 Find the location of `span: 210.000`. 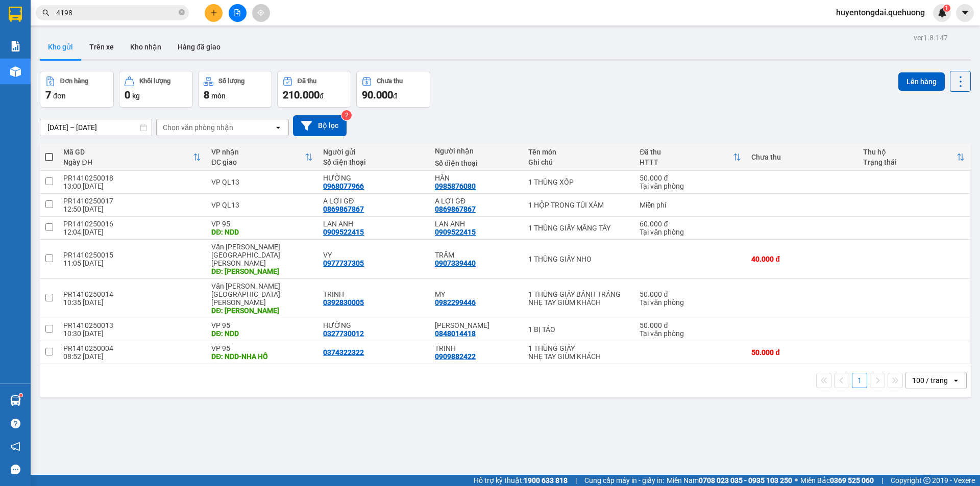

span: 210.000 is located at coordinates (301, 95).